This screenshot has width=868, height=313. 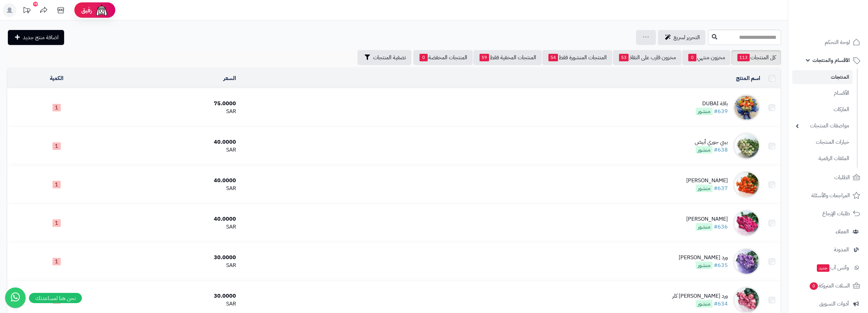 I want to click on span: 53, so click(x=624, y=57).